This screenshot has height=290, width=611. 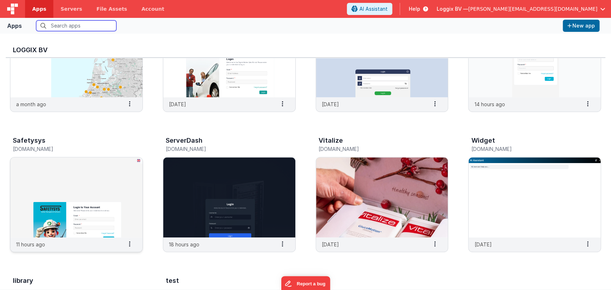 I want to click on h3: ServerDash, so click(x=184, y=141).